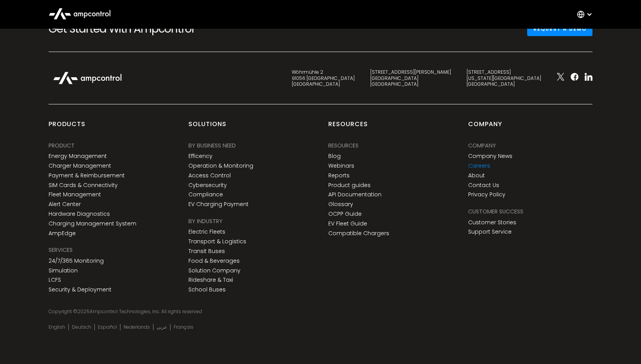 The width and height of the screenshot is (641, 364). I want to click on a: Transport & Logistics, so click(217, 242).